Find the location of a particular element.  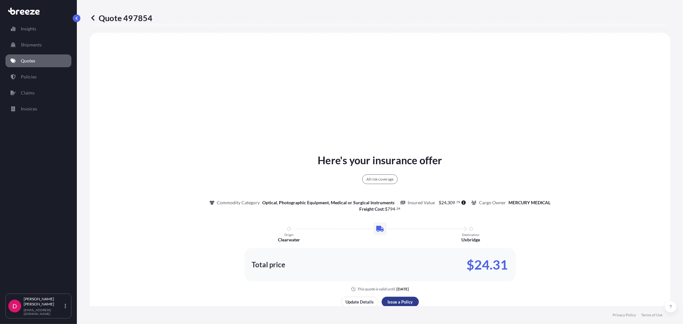

p: Claims is located at coordinates (28, 93).